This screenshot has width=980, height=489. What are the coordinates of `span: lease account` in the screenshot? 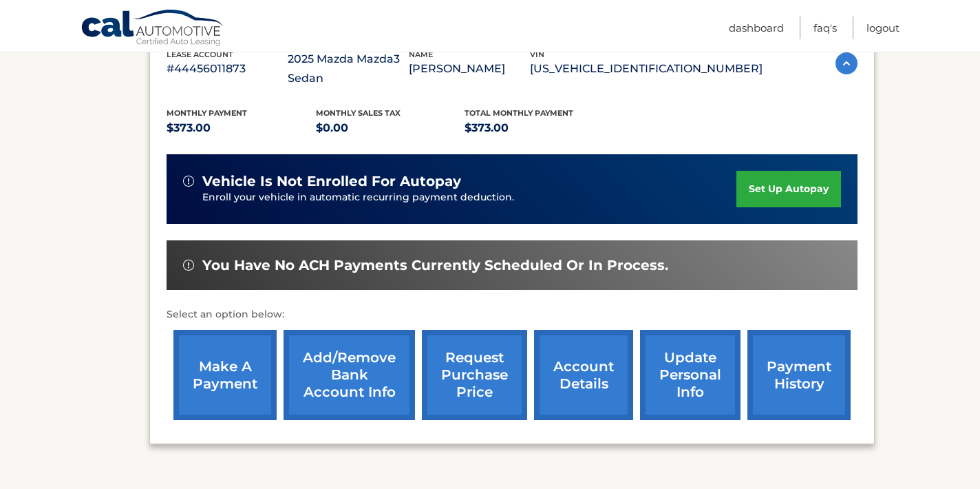 It's located at (199, 54).